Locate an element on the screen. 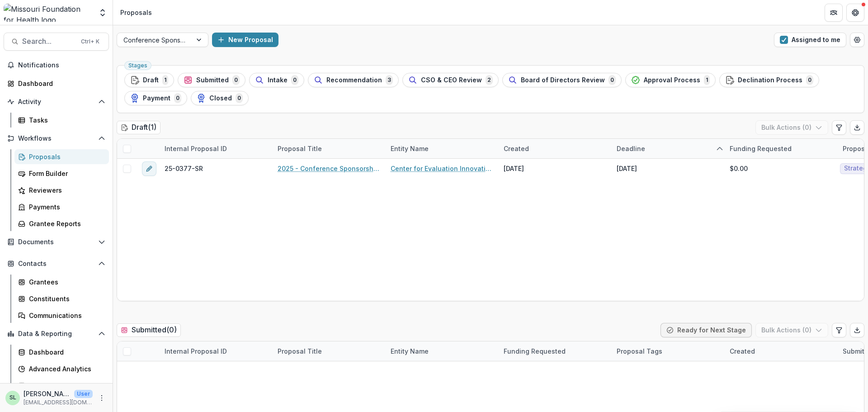 The width and height of the screenshot is (868, 412). button: edit is located at coordinates (149, 169).